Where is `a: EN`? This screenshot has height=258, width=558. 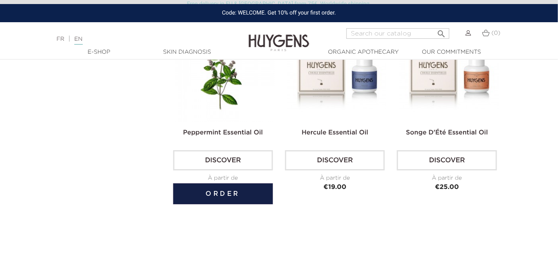
a: EN is located at coordinates (78, 40).